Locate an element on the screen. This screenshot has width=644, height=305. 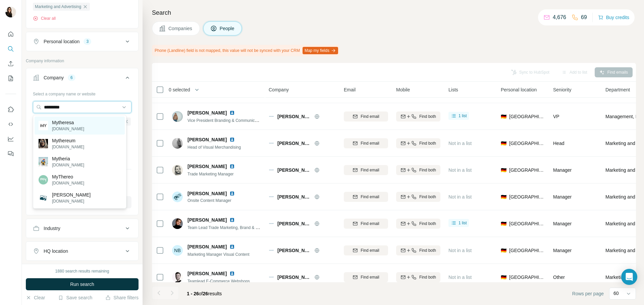
img: MyThereo is located at coordinates (43, 180).